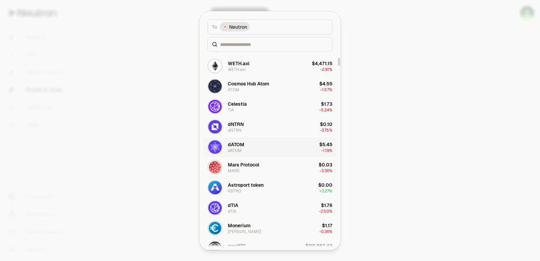 The image size is (540, 261). I want to click on span: 0.00%, so click(326, 251).